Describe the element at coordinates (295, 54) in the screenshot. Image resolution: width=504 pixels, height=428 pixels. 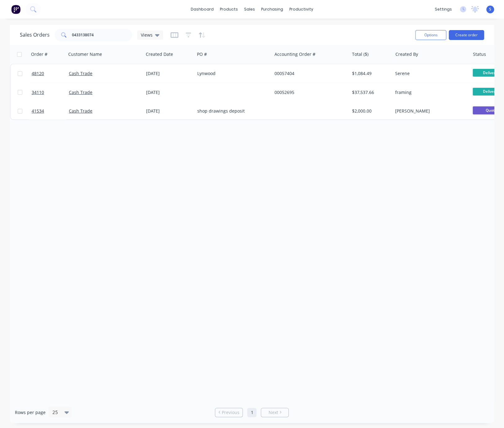
I see `div: Accounting Order #` at that location.